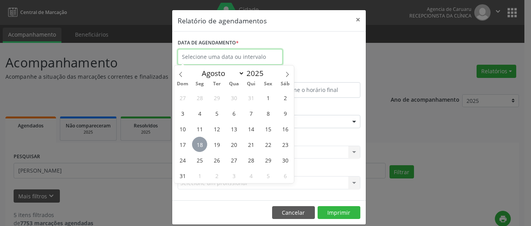  I want to click on span: Agosto 21, 2025, so click(251, 144).